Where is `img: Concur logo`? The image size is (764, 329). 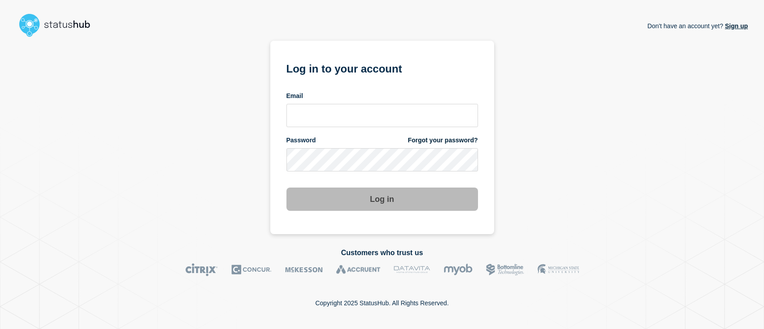 img: Concur logo is located at coordinates (251, 269).